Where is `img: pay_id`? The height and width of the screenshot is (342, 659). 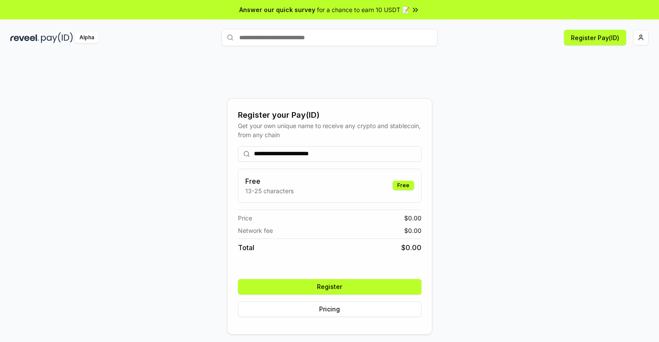
img: pay_id is located at coordinates (57, 38).